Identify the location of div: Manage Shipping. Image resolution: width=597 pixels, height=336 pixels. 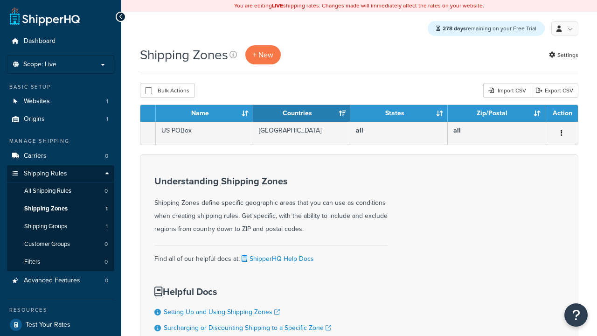
(61, 141).